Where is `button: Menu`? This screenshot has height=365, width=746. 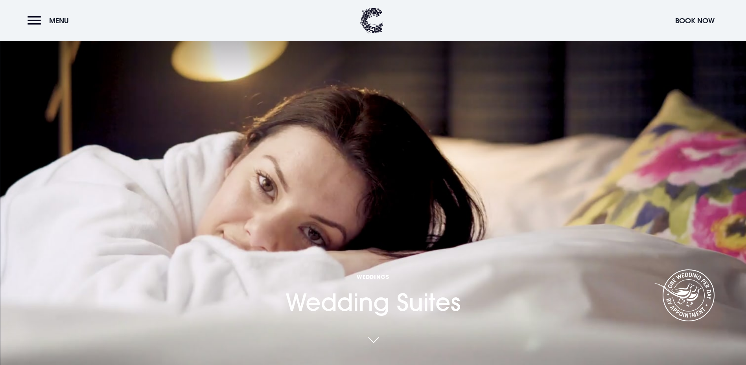 button: Menu is located at coordinates (50, 20).